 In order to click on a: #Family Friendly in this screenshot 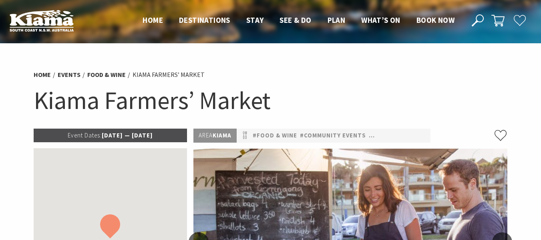, I will do `click(396, 135)`.